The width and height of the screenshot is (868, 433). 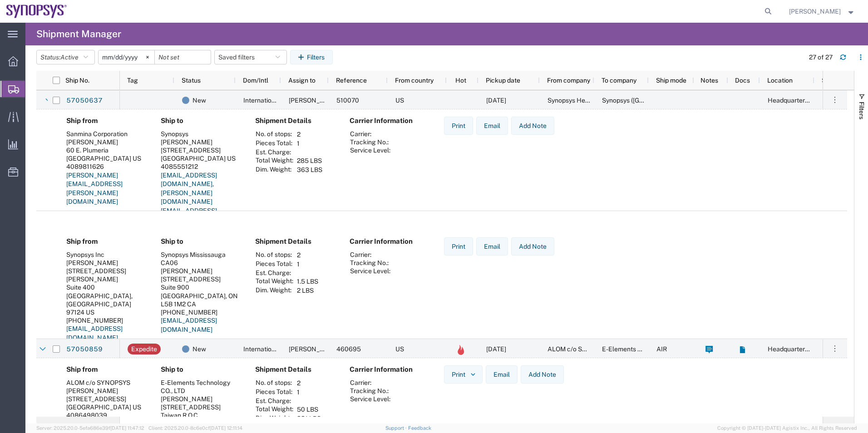 What do you see at coordinates (461, 80) in the screenshot?
I see `span: Hot` at bounding box center [461, 80].